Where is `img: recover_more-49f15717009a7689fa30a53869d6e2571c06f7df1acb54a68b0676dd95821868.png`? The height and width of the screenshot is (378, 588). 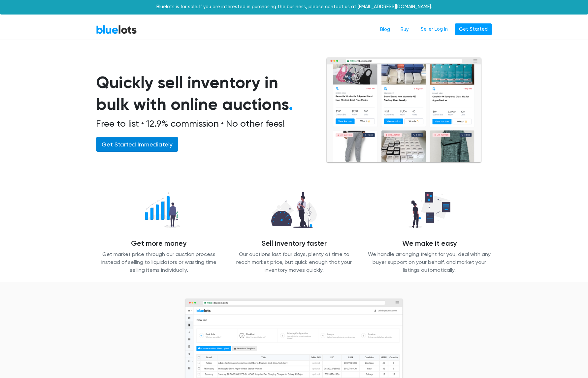 img: recover_more-49f15717009a7689fa30a53869d6e2571c06f7df1acb54a68b0676dd95821868.png is located at coordinates (159, 210).